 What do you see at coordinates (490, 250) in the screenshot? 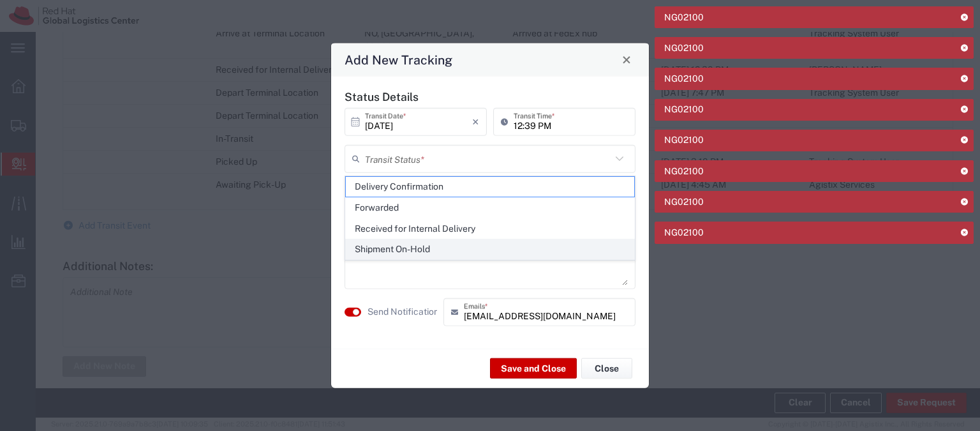
I see `span: Shipment On-Hold` at bounding box center [490, 250].